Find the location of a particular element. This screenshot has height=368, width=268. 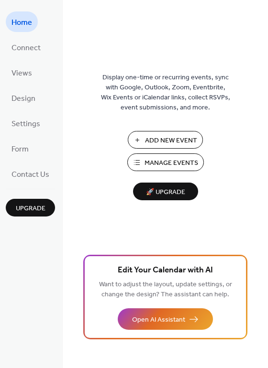

span: Display one-time or recurring events, sync with Google, Outlook, Zoom, Eventbrite, Wix Events or ... is located at coordinates (165, 93).